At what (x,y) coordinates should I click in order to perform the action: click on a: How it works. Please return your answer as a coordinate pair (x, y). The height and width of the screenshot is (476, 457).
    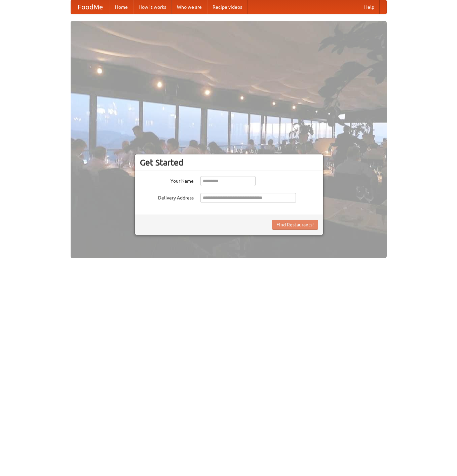
    Looking at the image, I should click on (152, 7).